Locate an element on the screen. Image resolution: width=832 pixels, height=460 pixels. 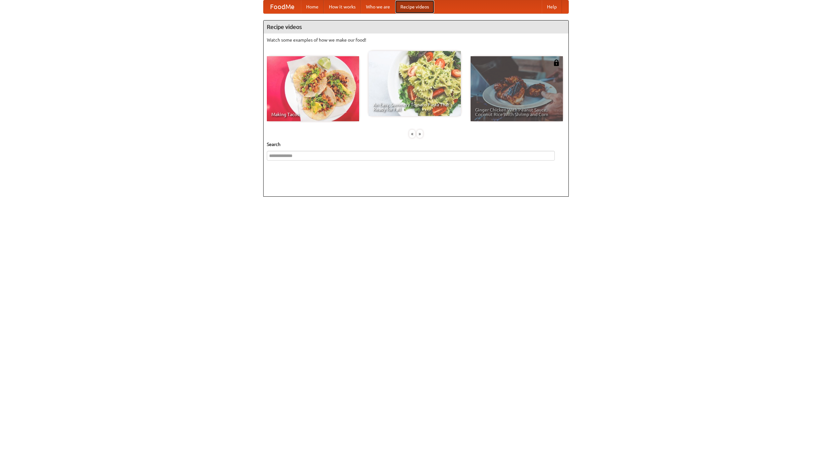
a: An Easy, Summery Tomato Pasta That's Ready for Fall is located at coordinates (415, 83).